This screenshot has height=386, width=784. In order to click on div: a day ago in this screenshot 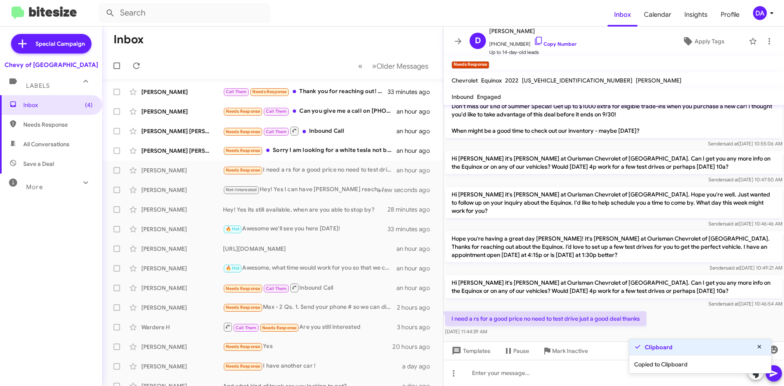, I will do `click(419, 366)`.